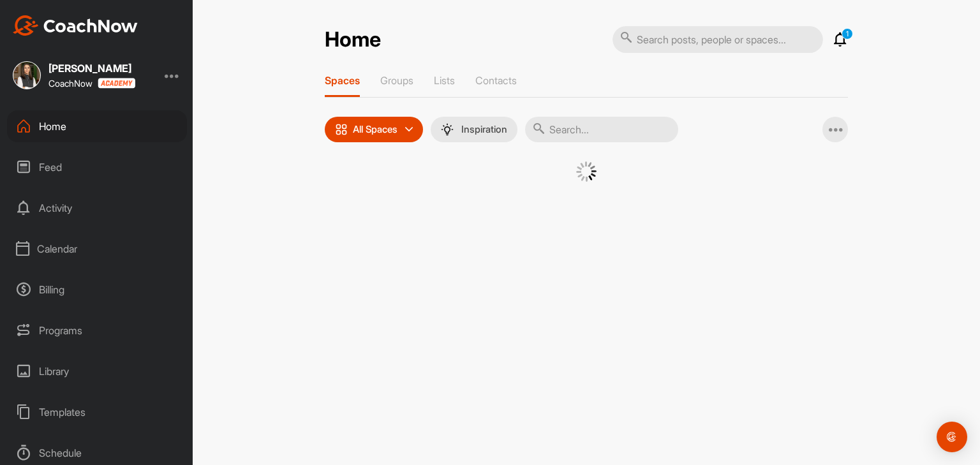 The height and width of the screenshot is (465, 980). I want to click on input: Search..., so click(602, 129).